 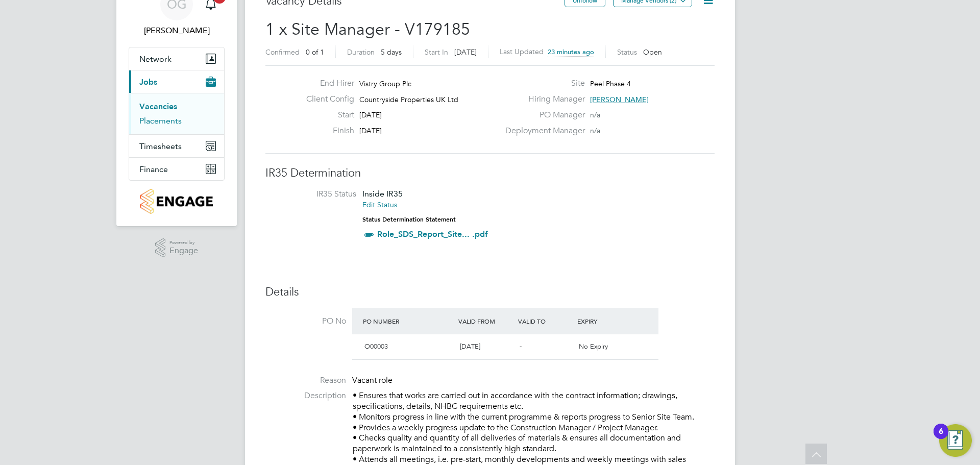 What do you see at coordinates (485, 321) in the screenshot?
I see `div: Valid From` at bounding box center [485, 321].